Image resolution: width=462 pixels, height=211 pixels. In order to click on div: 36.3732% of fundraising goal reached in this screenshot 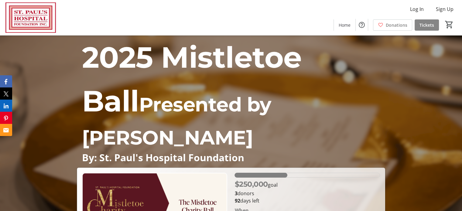, I will do `click(307, 175)`.